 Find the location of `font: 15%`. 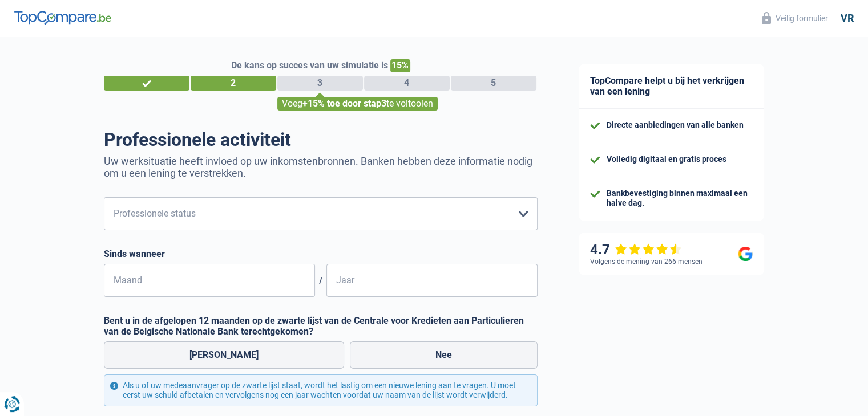

font: 15% is located at coordinates (400, 65).